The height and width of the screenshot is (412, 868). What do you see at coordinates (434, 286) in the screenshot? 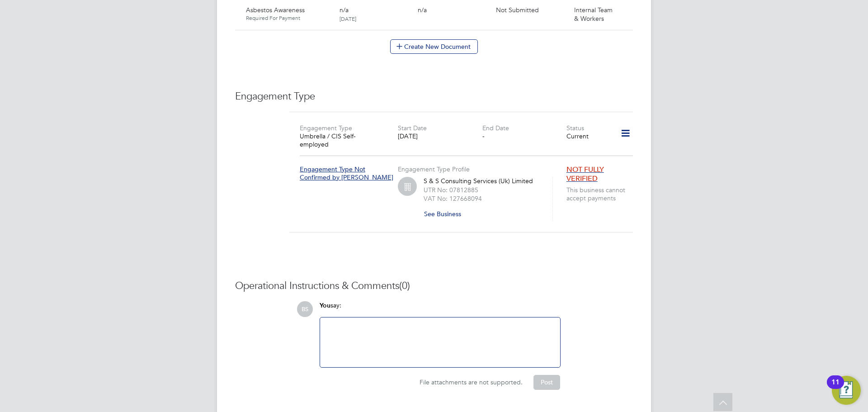
I see `h3: Operational Instructions & Comments` at bounding box center [434, 286].